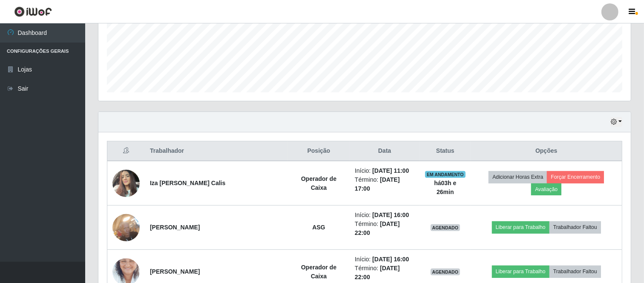 The height and width of the screenshot is (283, 644). What do you see at coordinates (517, 177) in the screenshot?
I see `button: Adicionar Horas Extra` at bounding box center [517, 177].